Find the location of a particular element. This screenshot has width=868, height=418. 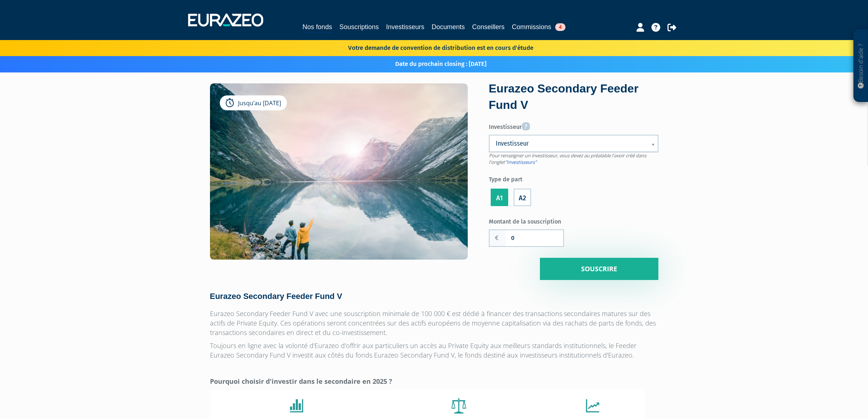

label: Investisseur is located at coordinates (573, 125).